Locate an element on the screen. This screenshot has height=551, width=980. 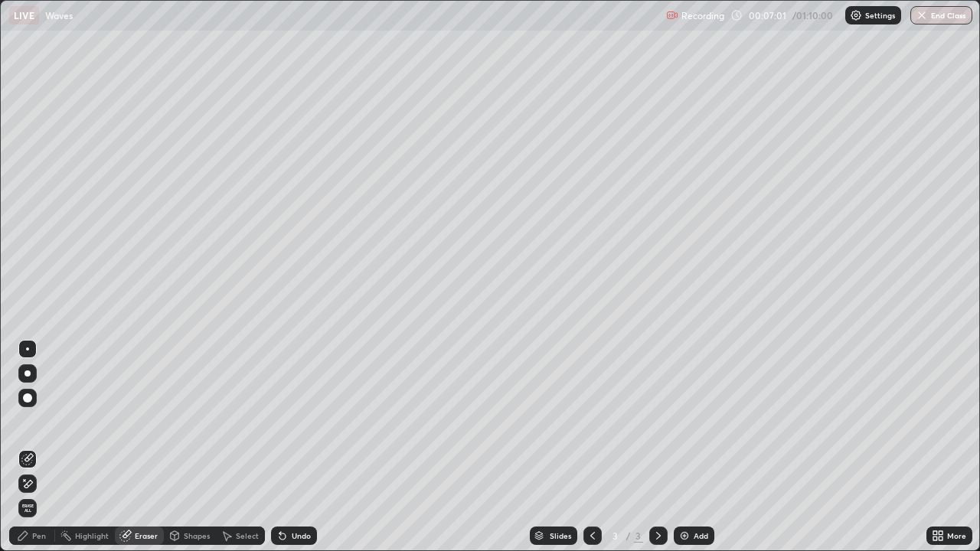
div: Undo is located at coordinates (301, 536).